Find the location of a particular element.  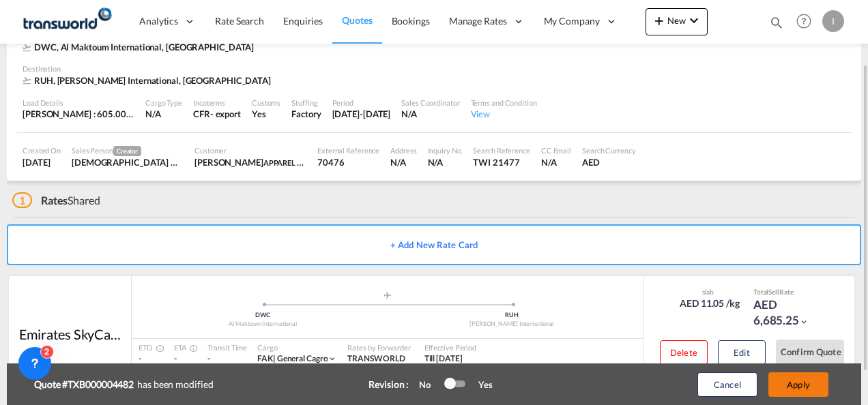

div: general cagro is located at coordinates (292, 359).